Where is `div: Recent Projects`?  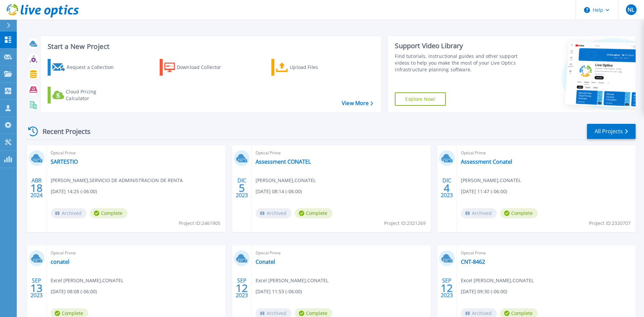
div: Recent Projects is located at coordinates (63, 131).